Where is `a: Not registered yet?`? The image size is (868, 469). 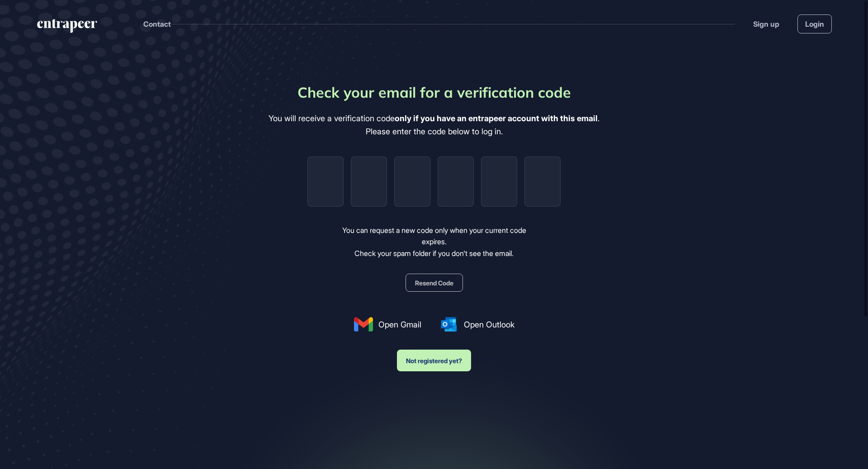 a: Not registered yet? is located at coordinates (434, 356).